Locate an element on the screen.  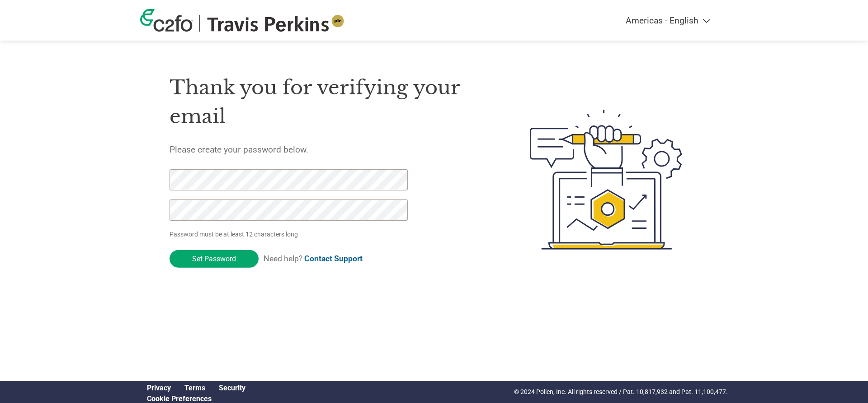
div: Open Cookie Preferences Modal is located at coordinates (196, 398).